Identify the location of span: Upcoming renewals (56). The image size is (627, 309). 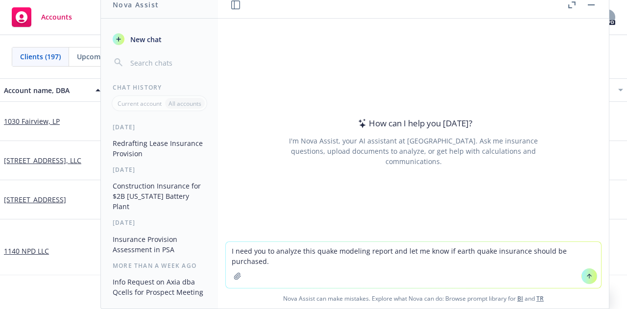
(117, 56).